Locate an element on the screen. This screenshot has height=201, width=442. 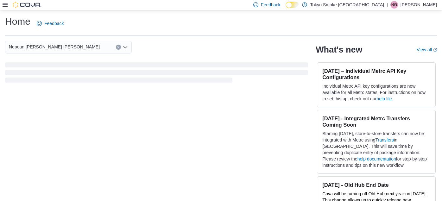
span: Loading is located at coordinates (156, 74).